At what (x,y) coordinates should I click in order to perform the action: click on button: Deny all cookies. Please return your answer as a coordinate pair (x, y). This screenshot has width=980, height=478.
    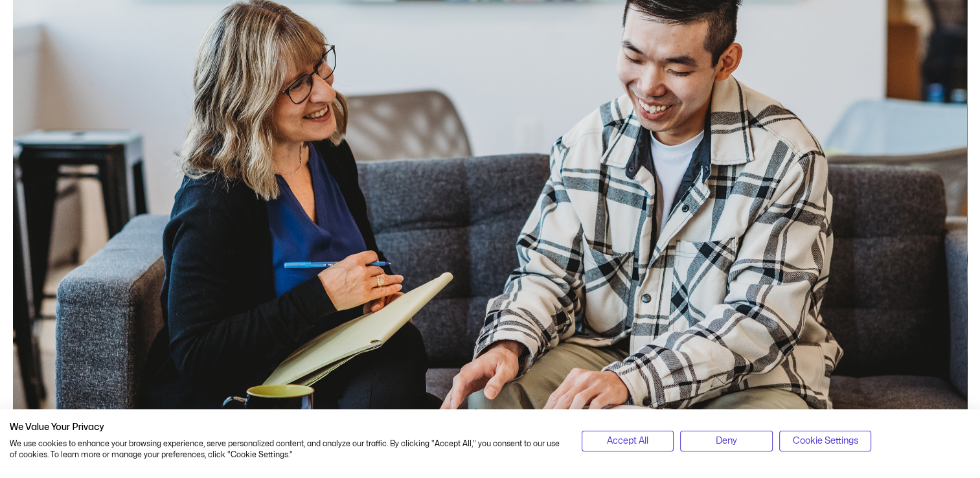
    Looking at the image, I should click on (726, 441).